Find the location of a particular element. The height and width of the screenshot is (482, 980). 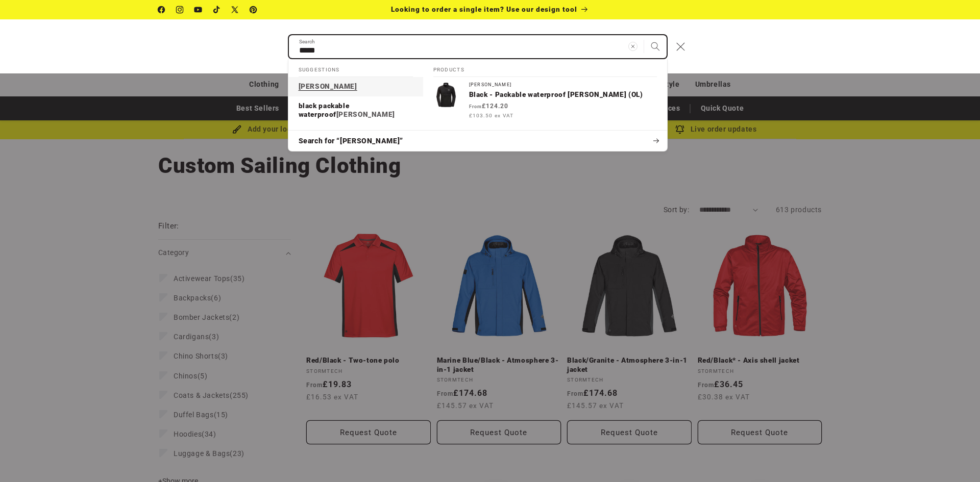

a: smock is located at coordinates (356, 86).